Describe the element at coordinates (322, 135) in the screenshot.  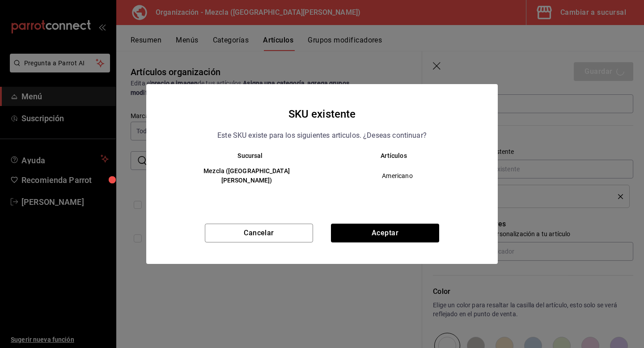
I see `p: Este SKU existe para los siguientes articulos. ¿Deseas continuar?` at that location.